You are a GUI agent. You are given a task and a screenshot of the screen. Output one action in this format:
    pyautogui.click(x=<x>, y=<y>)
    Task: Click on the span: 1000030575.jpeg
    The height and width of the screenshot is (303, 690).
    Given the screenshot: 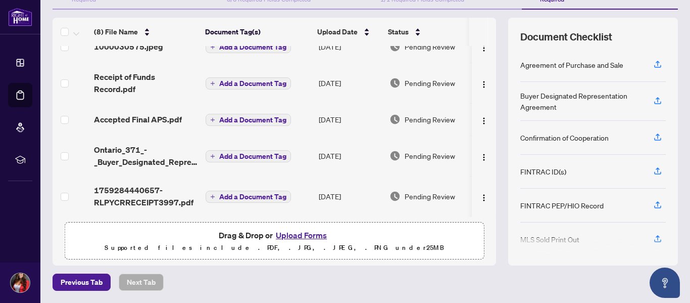 What is the action you would take?
    pyautogui.click(x=128, y=46)
    